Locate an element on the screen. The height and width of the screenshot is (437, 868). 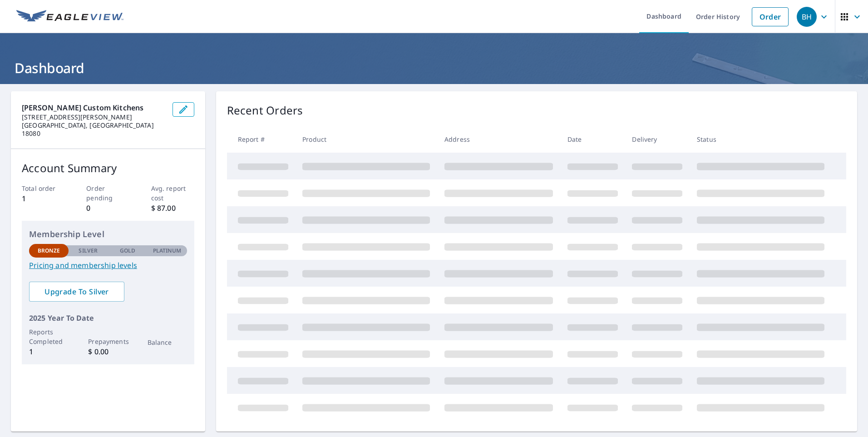
p: $ 0.00 is located at coordinates (108, 351).